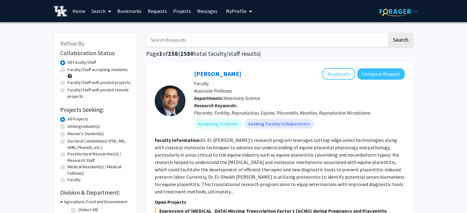  Describe the element at coordinates (299, 84) in the screenshot. I see `p: Faculty` at that location.